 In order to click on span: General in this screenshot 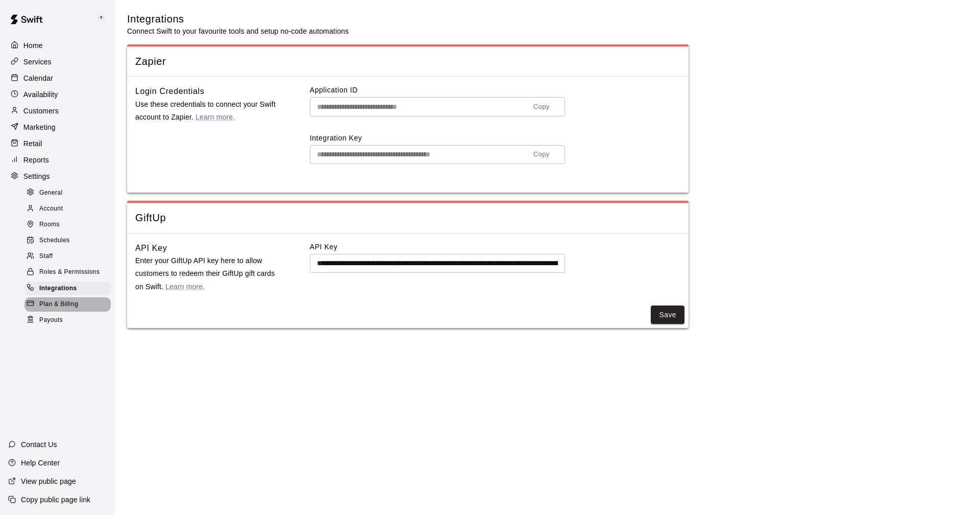, I will do `click(51, 193)`.